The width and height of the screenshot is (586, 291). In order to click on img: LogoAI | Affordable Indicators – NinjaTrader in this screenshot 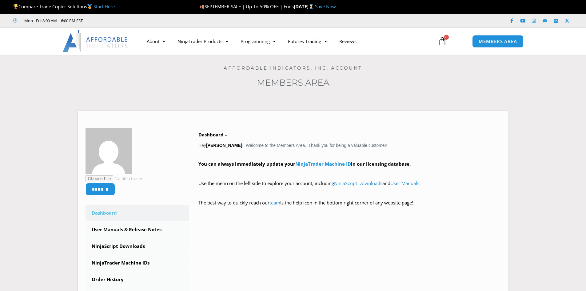, I will do `click(95, 41)`.